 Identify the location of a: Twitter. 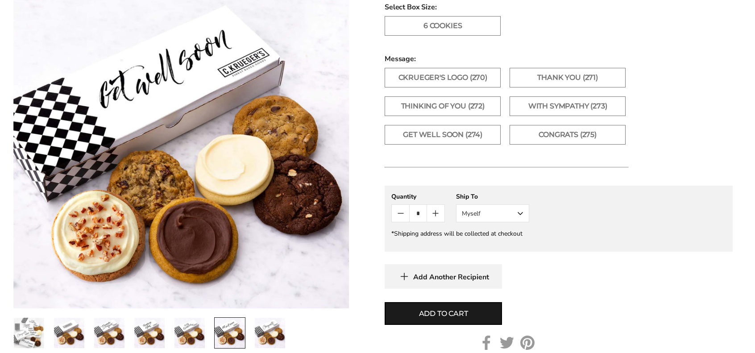
(507, 343).